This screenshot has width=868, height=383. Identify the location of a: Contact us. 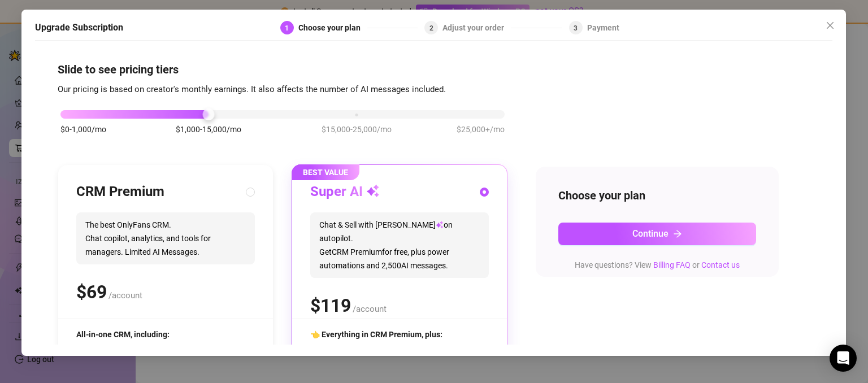
(721, 265).